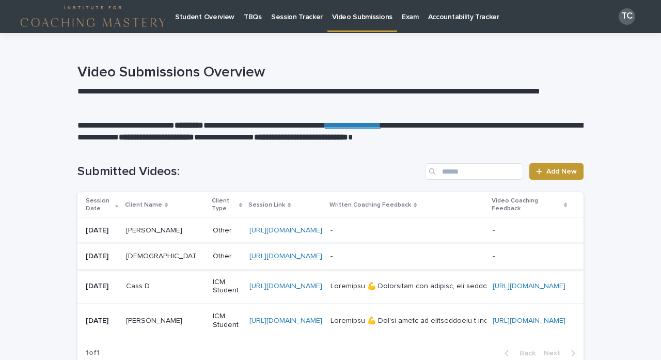 This screenshot has height=360, width=661. Describe the element at coordinates (407, 321) in the screenshot. I see `div: Loremipsu 💪 Dol'si ametc ad elitseddoeiu t inci utlab et dolorem al enima mi veni quisno exer ull...` at that location.